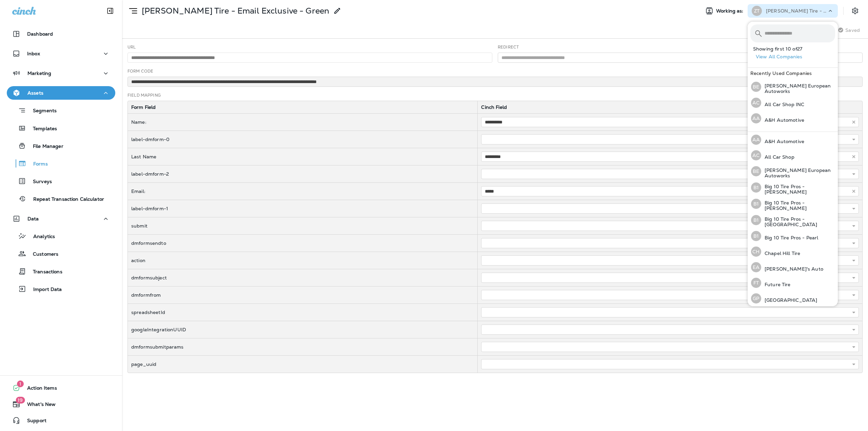  What do you see at coordinates (793, 252) in the screenshot?
I see `button: CHChapel Hill Tire` at bounding box center [793, 252].